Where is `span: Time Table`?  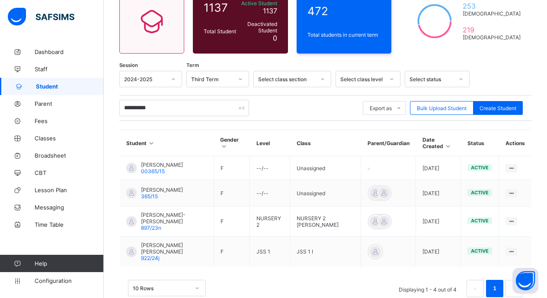 span: Time Table is located at coordinates (69, 225).